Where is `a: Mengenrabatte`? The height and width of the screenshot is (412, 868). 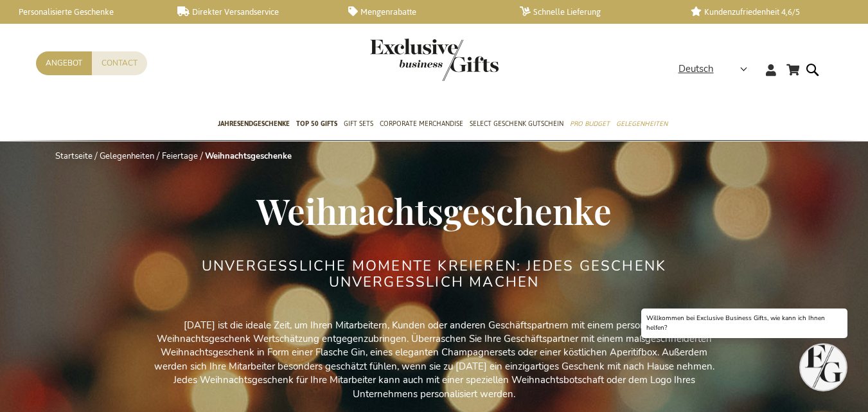
a: Mengenrabatte is located at coordinates (424, 12).